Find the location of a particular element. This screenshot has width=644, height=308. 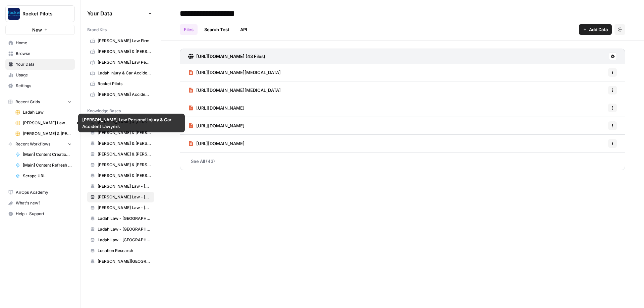

span: Scrape URL is located at coordinates (47, 176).